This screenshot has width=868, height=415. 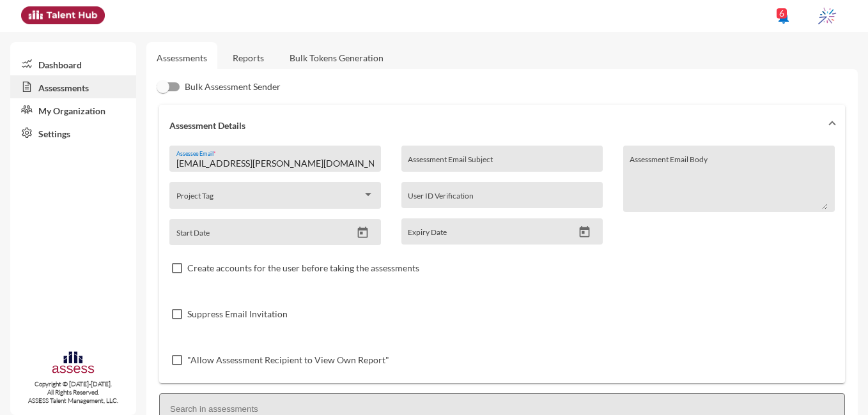 I want to click on a: My Organization, so click(x=73, y=110).